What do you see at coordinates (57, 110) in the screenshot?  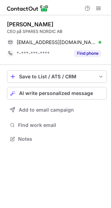 I see `button: Add to email campaign` at bounding box center [57, 110].